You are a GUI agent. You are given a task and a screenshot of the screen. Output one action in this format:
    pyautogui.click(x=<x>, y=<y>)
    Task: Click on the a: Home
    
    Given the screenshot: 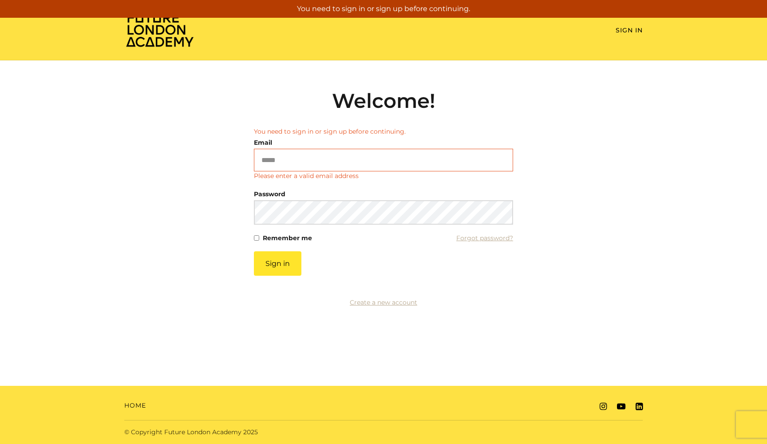 What is the action you would take?
    pyautogui.click(x=135, y=405)
    